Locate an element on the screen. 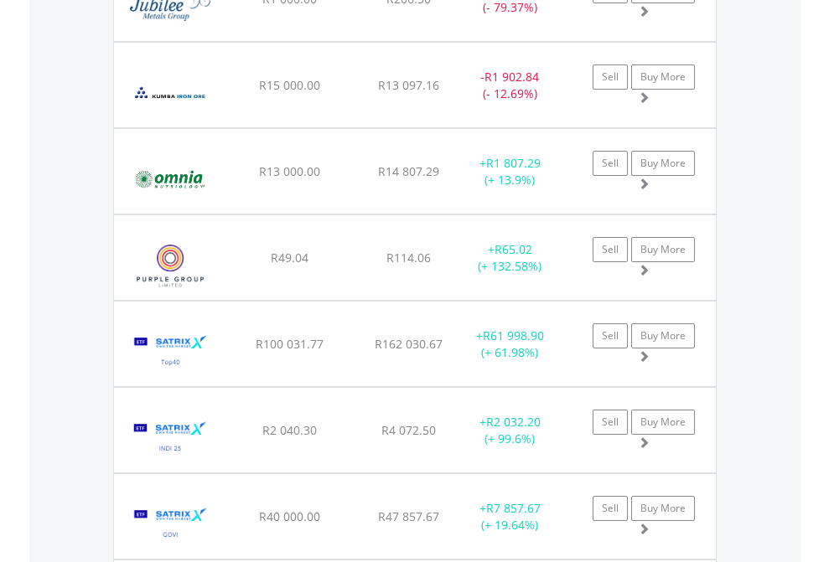 This screenshot has width=829, height=562. span: R13 097.16 is located at coordinates (408, 85).